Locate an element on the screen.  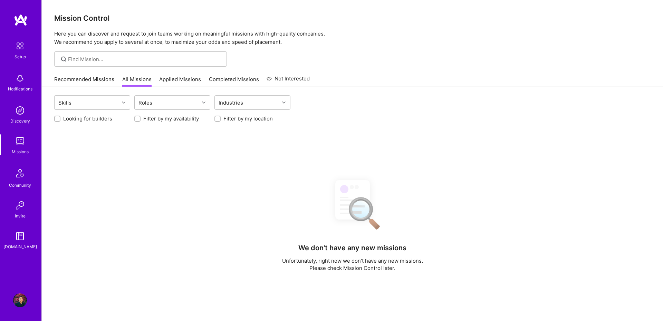
div: Roles is located at coordinates (145, 102).